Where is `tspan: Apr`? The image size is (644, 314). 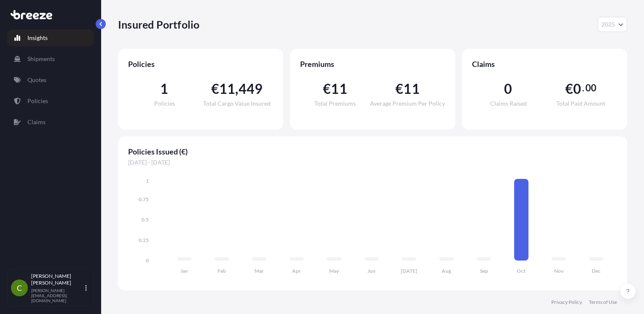
tspan: Apr is located at coordinates (296, 271).